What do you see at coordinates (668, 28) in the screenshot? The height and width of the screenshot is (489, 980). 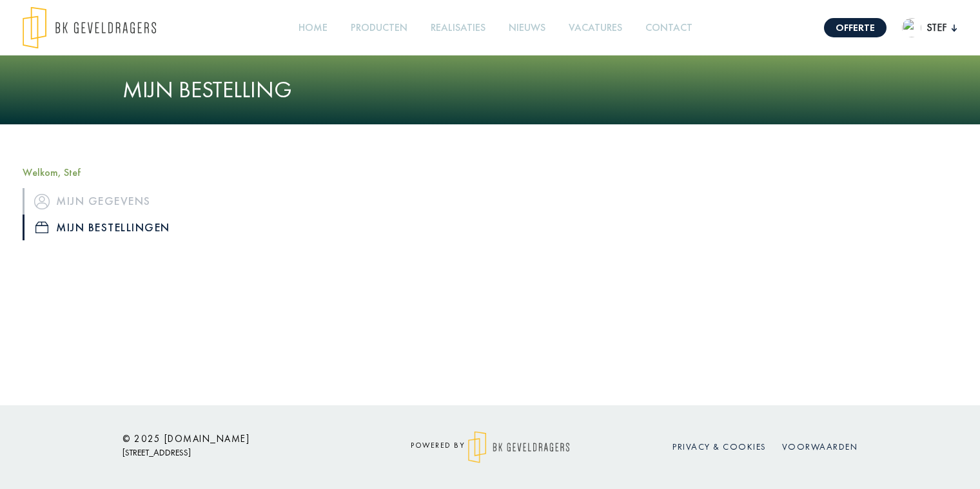 I see `a: Contact` at bounding box center [668, 28].